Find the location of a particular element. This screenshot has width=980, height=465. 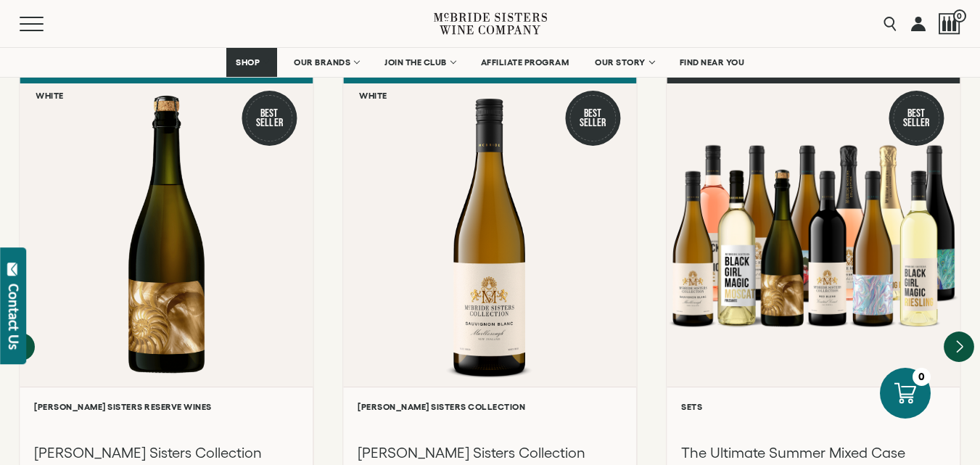

h3: The Ultimate Summer Mixed Case is located at coordinates (813, 452).